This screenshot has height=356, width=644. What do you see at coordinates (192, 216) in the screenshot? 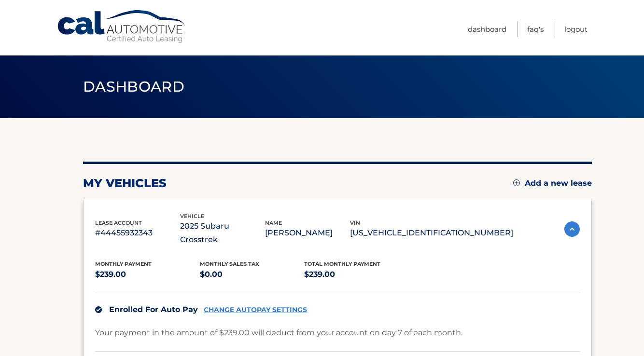
I see `span: vehicle` at bounding box center [192, 216].